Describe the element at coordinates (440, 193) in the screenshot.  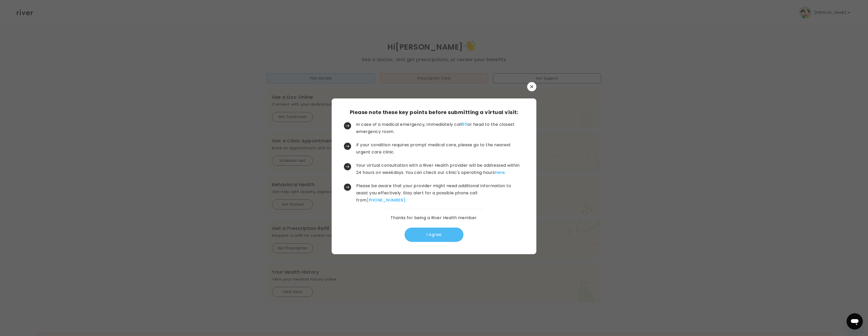
I see `p: Please be aware that your provider might need additional information to assist you effectively. S...` at that location.